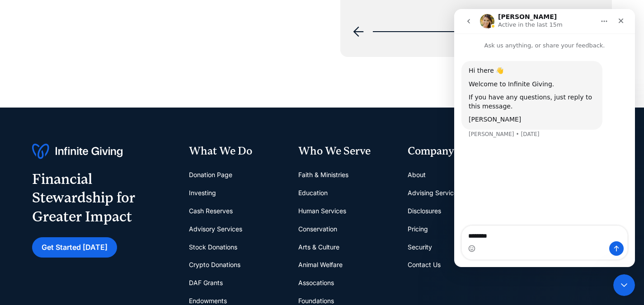  I want to click on a: Cash Reserves, so click(211, 211).